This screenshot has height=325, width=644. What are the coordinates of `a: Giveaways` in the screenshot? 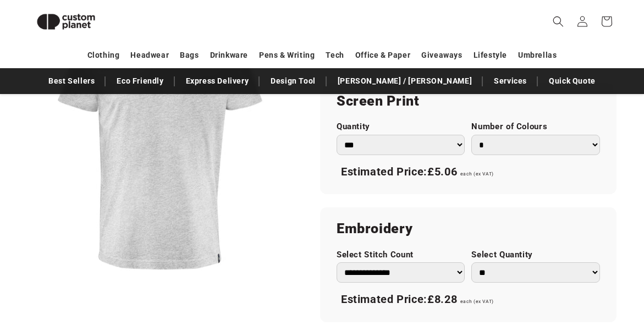 It's located at (442, 55).